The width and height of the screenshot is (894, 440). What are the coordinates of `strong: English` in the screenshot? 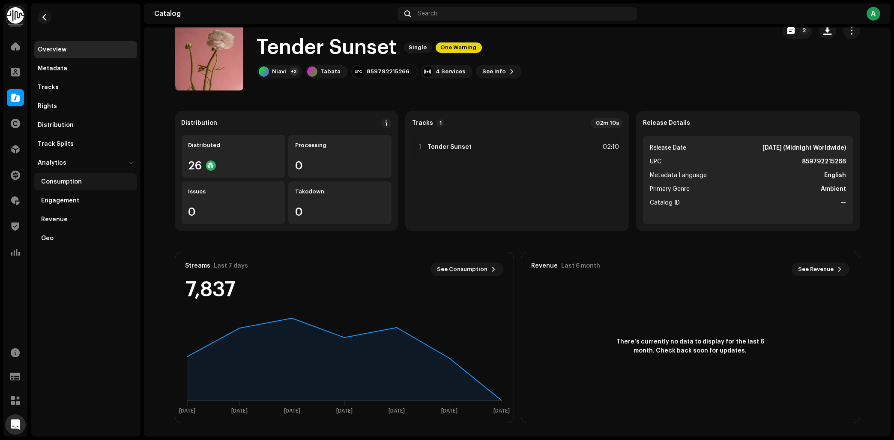 It's located at (836, 175).